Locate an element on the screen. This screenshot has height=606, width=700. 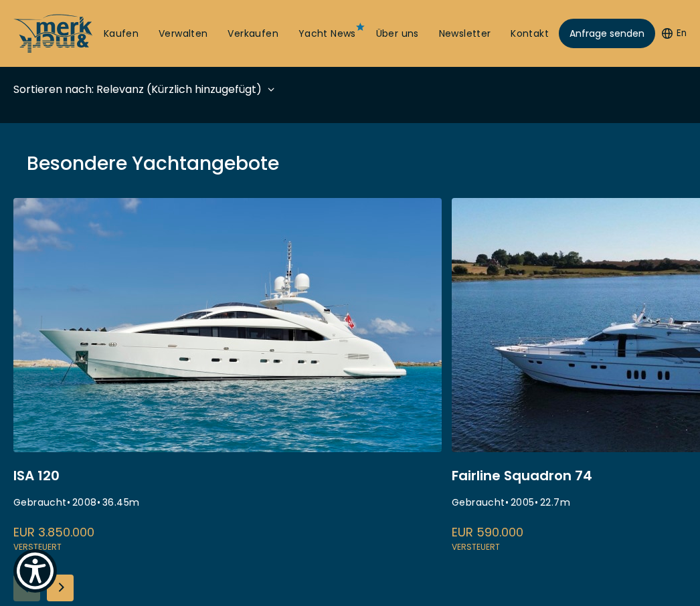
a: Über uns is located at coordinates (397, 34).